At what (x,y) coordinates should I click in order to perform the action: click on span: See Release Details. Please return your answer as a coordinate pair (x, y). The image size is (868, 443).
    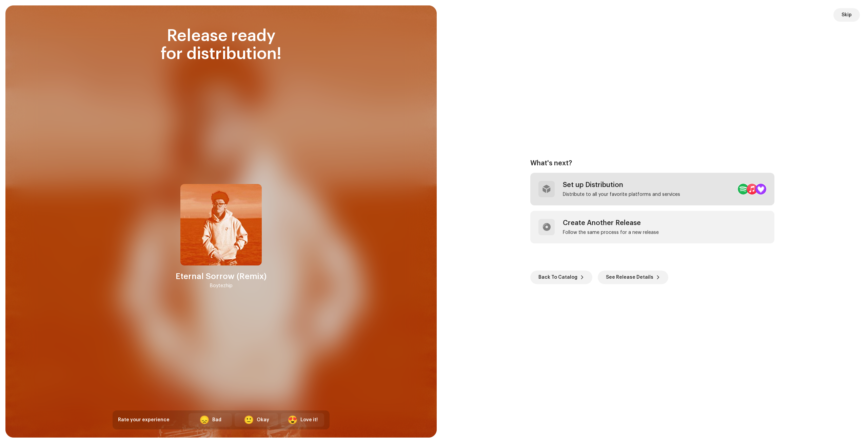
    Looking at the image, I should click on (630, 277).